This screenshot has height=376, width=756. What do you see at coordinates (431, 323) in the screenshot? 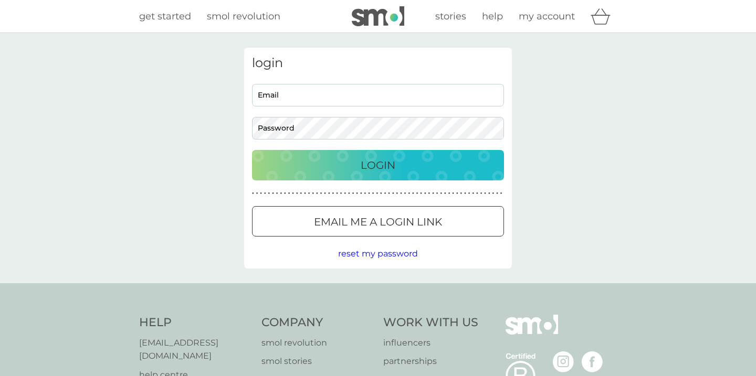
I see `h4: Work With Us` at bounding box center [431, 323].